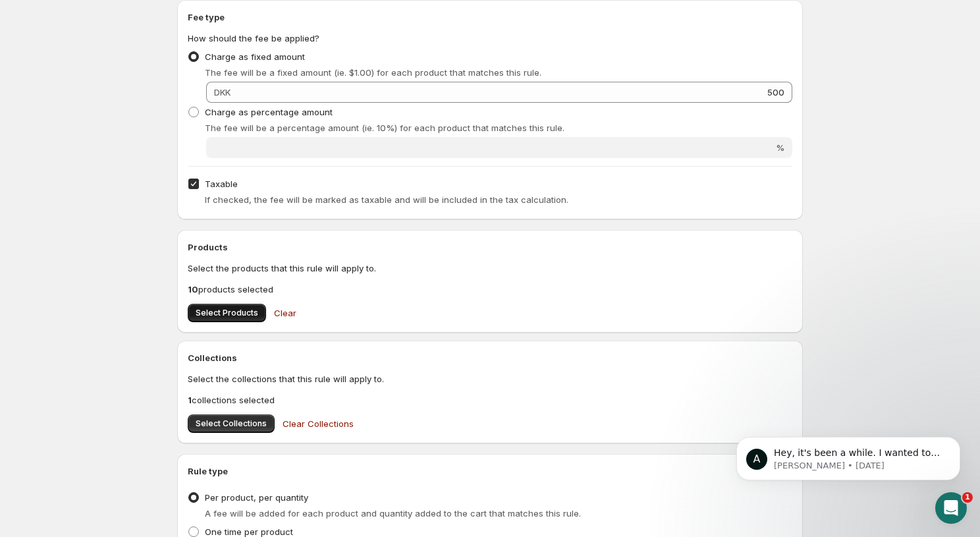  I want to click on span: A fee will be added for each product and quantity added to the cart that matches this rule., so click(392, 513).